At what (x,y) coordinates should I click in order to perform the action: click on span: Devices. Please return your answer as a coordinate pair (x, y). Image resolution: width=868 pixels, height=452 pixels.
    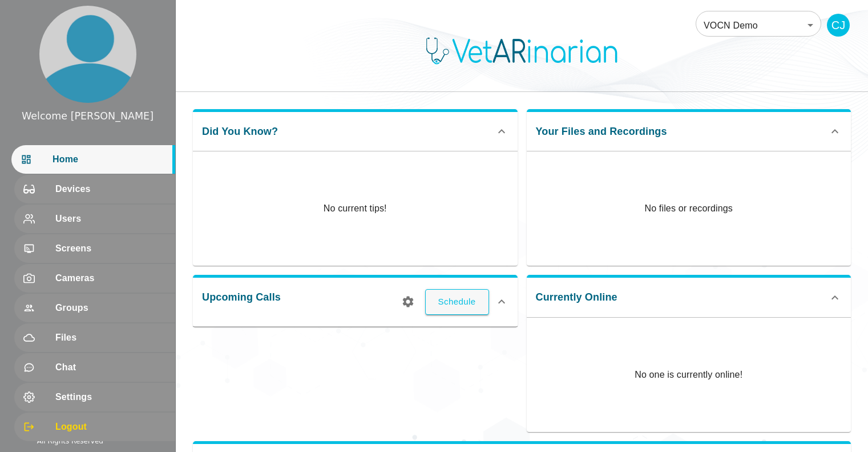
    Looking at the image, I should click on (111, 189).